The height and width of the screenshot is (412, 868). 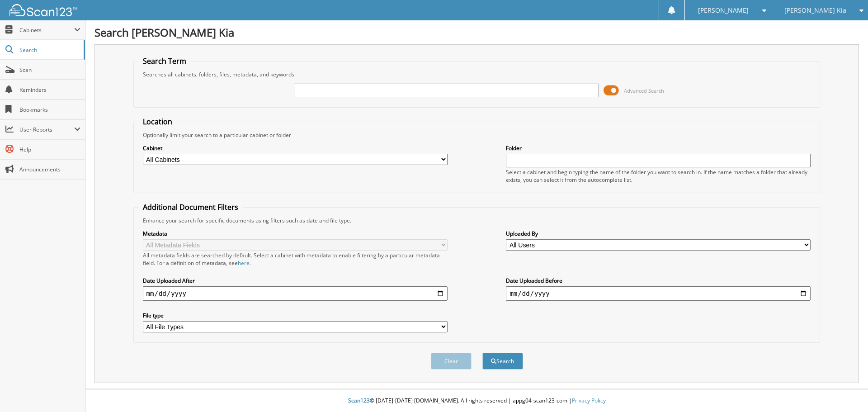 What do you see at coordinates (658, 176) in the screenshot?
I see `div: Select a cabinet and begin typing the name of the folder you want to search in. If the name match...` at bounding box center [658, 176].